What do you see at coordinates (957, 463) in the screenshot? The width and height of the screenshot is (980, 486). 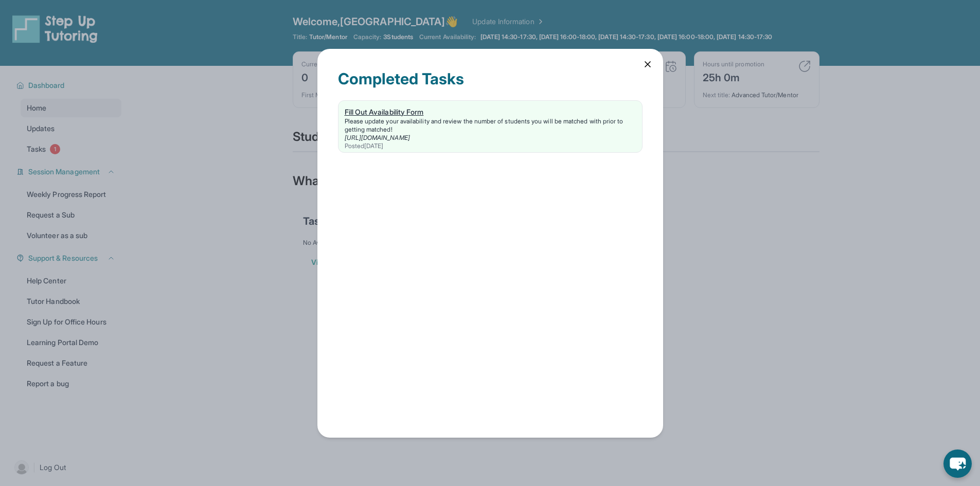 I see `button: chat-button` at bounding box center [957, 463].